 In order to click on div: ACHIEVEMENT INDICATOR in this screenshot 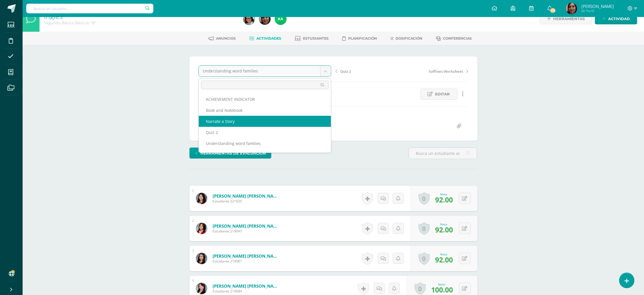, I will do `click(265, 99)`.